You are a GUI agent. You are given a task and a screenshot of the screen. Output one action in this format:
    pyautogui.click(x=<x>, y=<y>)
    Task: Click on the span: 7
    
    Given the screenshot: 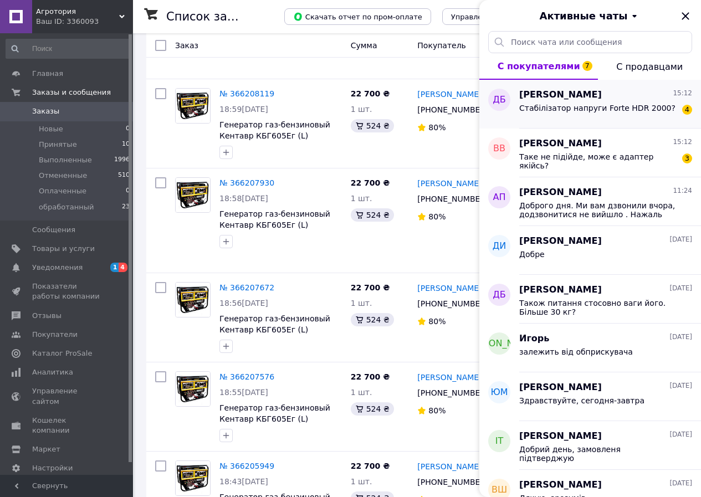 What is the action you would take?
    pyautogui.click(x=587, y=66)
    